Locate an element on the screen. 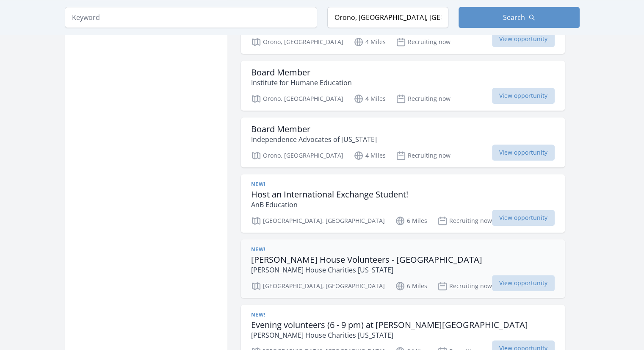 This screenshot has width=644, height=350. input: Keyword is located at coordinates (191, 17).